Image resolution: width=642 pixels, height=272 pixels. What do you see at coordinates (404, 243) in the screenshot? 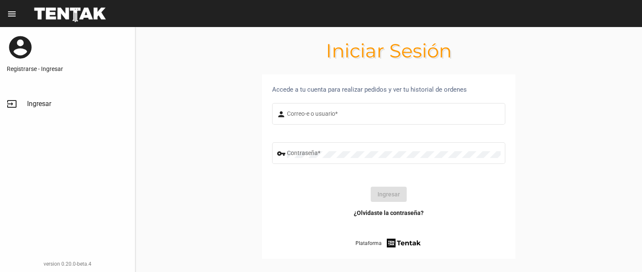
I see `img: tentak-firm.png` at bounding box center [404, 243].